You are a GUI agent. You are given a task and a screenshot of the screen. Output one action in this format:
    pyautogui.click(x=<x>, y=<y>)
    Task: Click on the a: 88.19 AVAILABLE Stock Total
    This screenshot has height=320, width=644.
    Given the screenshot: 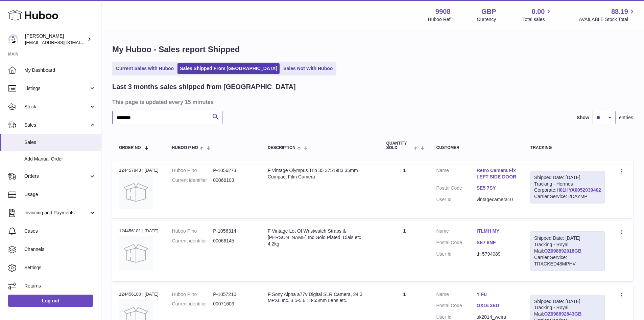 What is the action you would take?
    pyautogui.click(x=607, y=15)
    